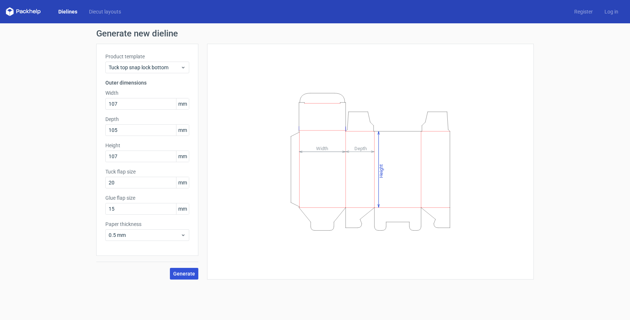 Image resolution: width=630 pixels, height=320 pixels. I want to click on label: Width, so click(147, 93).